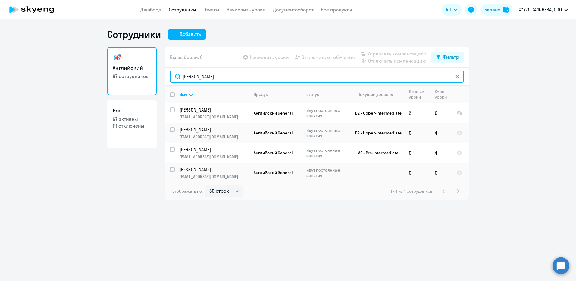  Describe the element at coordinates (211, 10) in the screenshot. I see `a: Отчеты` at that location.